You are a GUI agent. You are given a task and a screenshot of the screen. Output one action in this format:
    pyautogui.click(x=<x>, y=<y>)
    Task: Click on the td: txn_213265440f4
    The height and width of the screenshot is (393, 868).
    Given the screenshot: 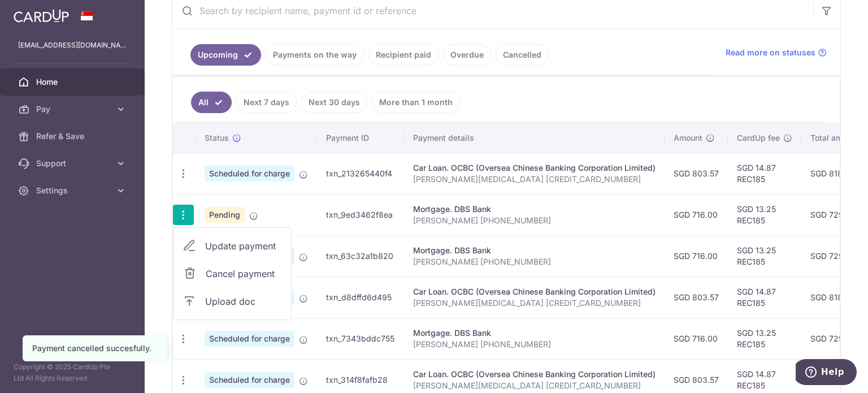 What is the action you would take?
    pyautogui.click(x=360, y=173)
    